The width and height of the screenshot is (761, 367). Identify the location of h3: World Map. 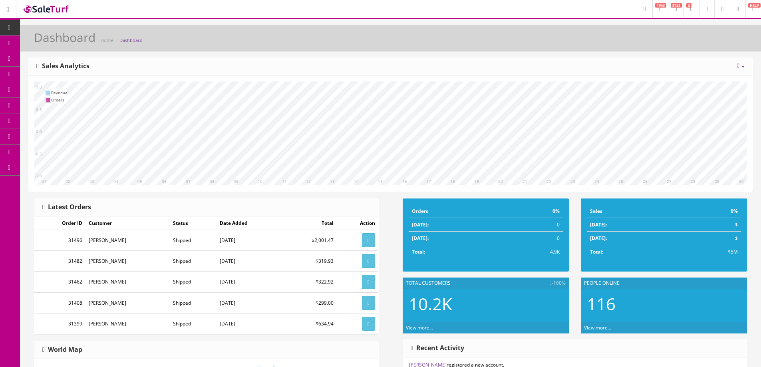
(62, 350).